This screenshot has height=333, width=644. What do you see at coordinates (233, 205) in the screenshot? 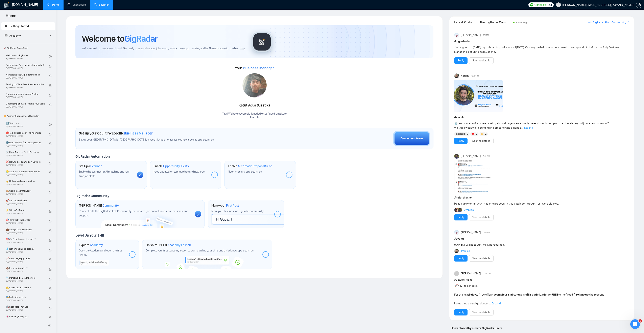
I see `span: First Post` at bounding box center [233, 205].